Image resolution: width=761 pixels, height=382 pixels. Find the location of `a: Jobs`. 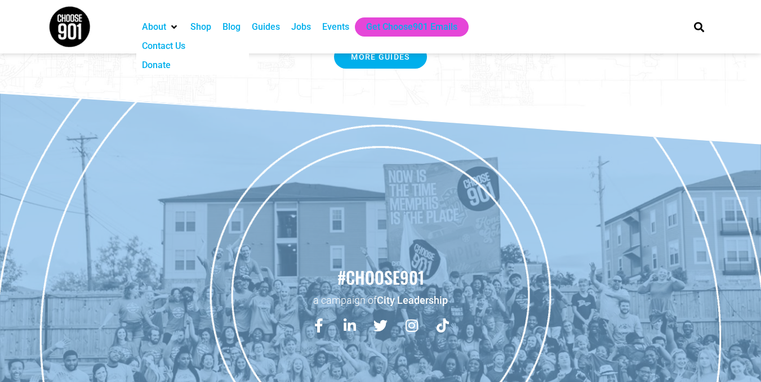

a: Jobs is located at coordinates (301, 27).